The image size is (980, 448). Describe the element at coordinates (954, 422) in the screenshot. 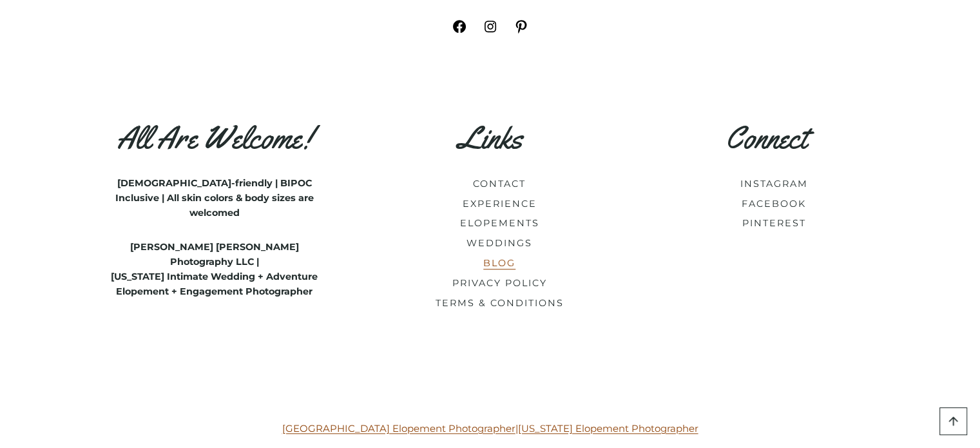

I see `a: Scroll to top` at that location.